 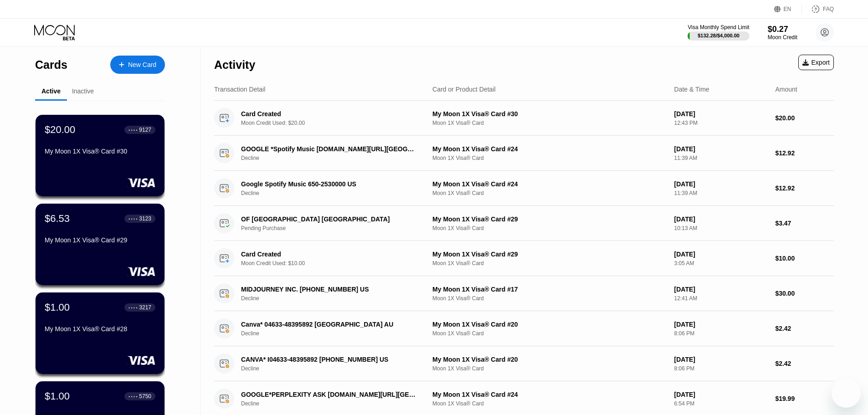 I want to click on div: Transaction Detail, so click(x=240, y=89).